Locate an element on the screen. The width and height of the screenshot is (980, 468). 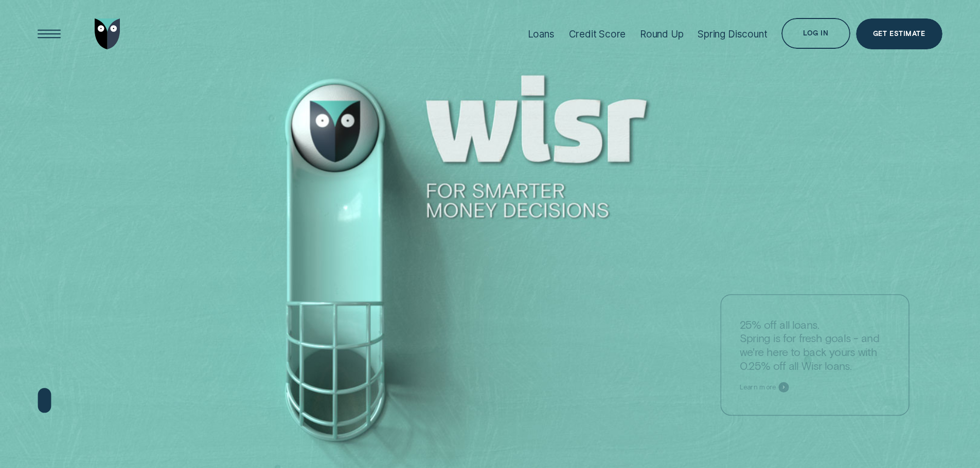
div: Round Up is located at coordinates (662, 34).